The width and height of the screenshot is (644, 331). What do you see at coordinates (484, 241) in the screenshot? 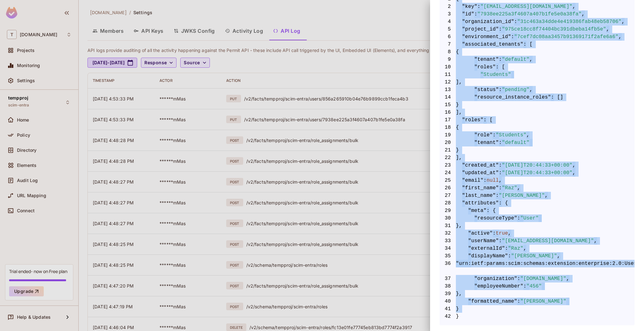
I see `span: "userName"` at bounding box center [484, 241].